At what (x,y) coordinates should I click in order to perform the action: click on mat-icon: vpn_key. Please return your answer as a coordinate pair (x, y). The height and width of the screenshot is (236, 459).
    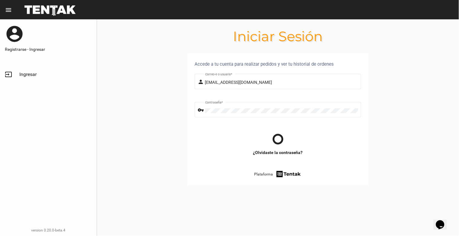
    Looking at the image, I should click on (202, 110).